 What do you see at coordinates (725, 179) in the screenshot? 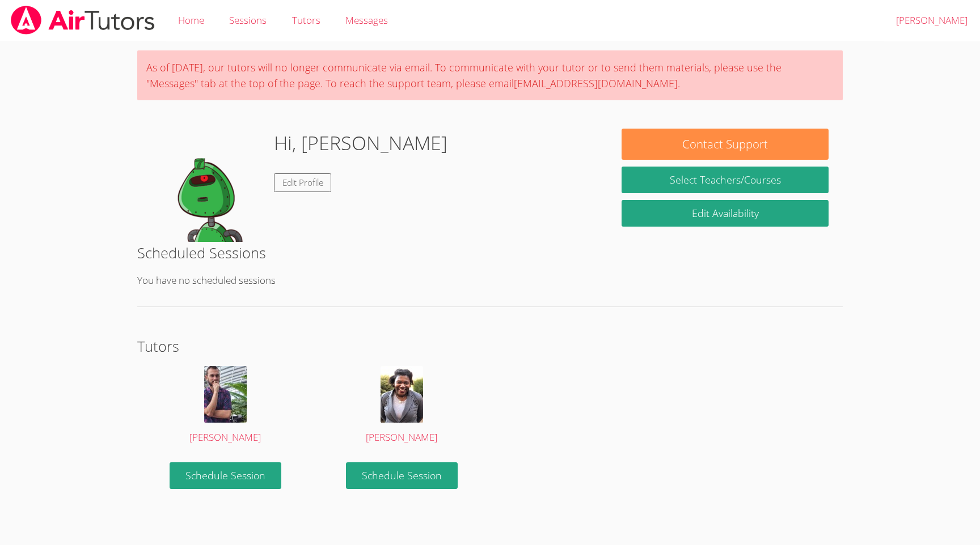
I see `a: Select Teachers/Courses` at bounding box center [725, 179].